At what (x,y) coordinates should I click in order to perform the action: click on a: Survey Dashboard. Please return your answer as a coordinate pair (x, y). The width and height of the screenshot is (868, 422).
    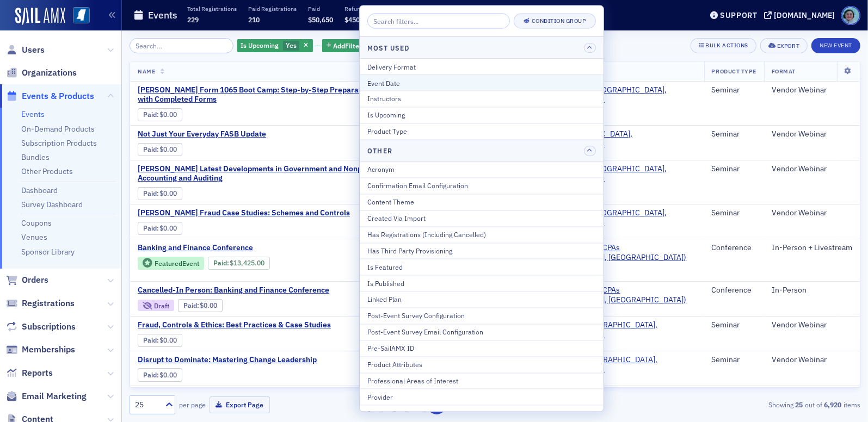
    Looking at the image, I should click on (52, 205).